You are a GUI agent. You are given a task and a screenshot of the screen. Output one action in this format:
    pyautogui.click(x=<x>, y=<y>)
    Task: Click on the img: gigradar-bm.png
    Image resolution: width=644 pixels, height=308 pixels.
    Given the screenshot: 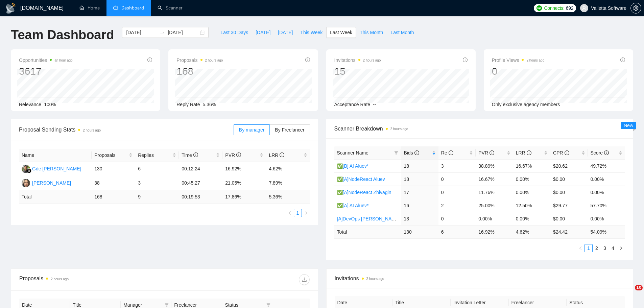 What is the action you would take?
    pyautogui.click(x=29, y=171)
    